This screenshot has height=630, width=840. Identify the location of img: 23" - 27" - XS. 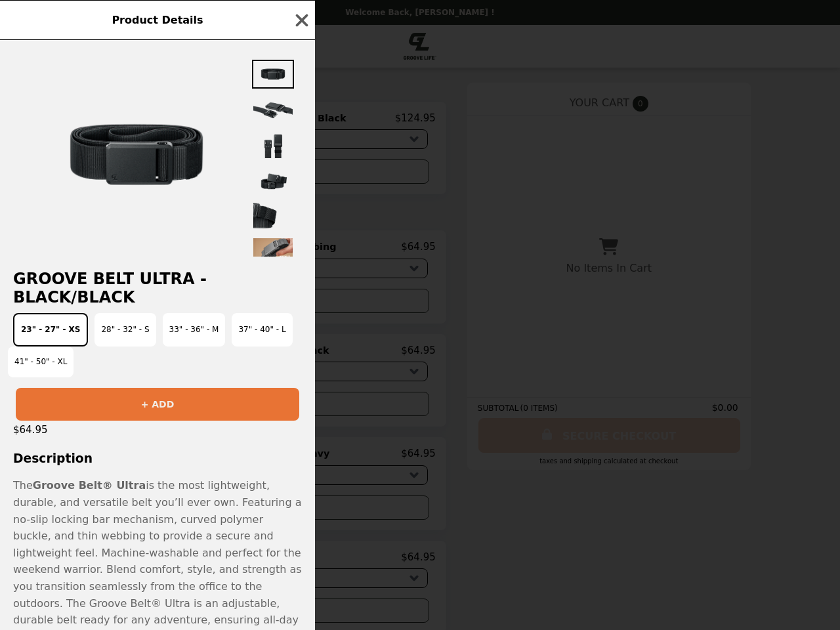
(137, 155).